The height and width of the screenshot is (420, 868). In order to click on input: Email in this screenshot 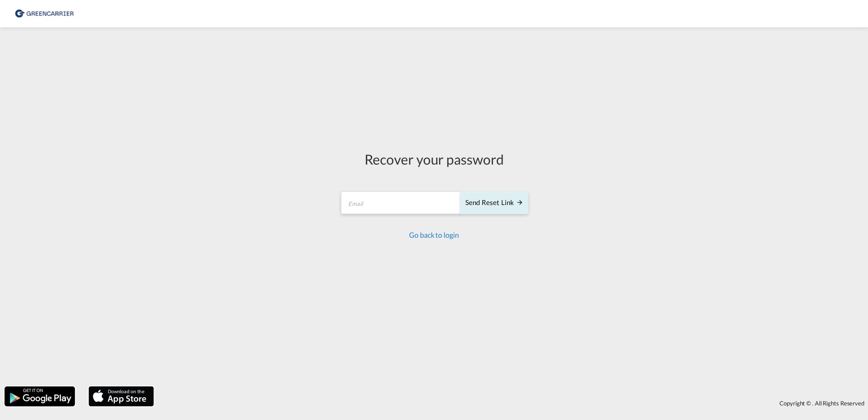, I will do `click(401, 203)`.